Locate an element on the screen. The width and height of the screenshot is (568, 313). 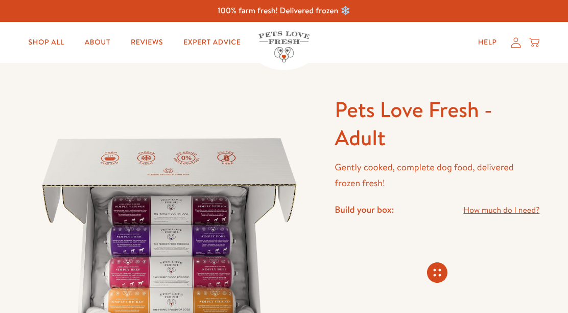
svg: Connecting store is located at coordinates (437, 272).